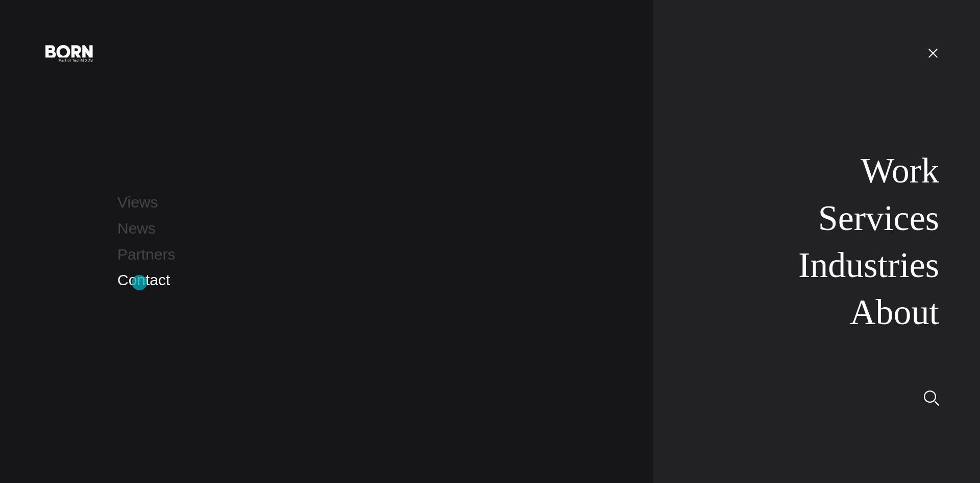  What do you see at coordinates (900, 170) in the screenshot?
I see `a: Work` at bounding box center [900, 170].